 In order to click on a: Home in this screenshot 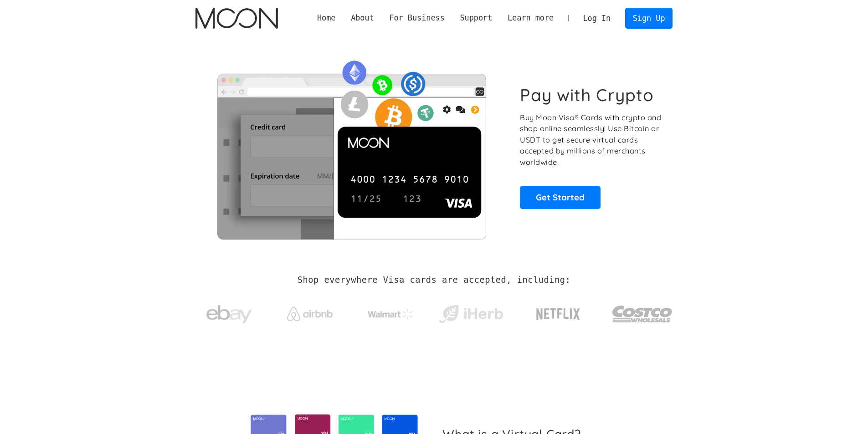, I will do `click(326, 18)`.